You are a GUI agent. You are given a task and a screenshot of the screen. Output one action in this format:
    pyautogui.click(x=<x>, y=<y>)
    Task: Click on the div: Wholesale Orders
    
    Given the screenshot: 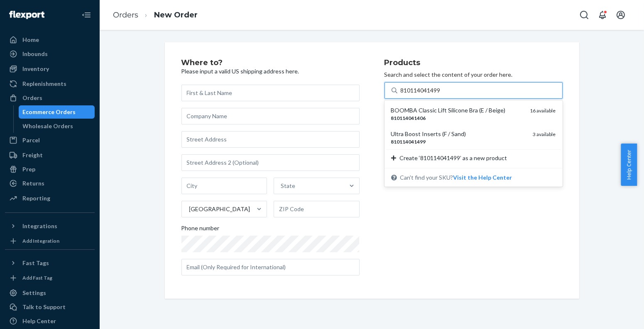 What is the action you would take?
    pyautogui.click(x=48, y=126)
    